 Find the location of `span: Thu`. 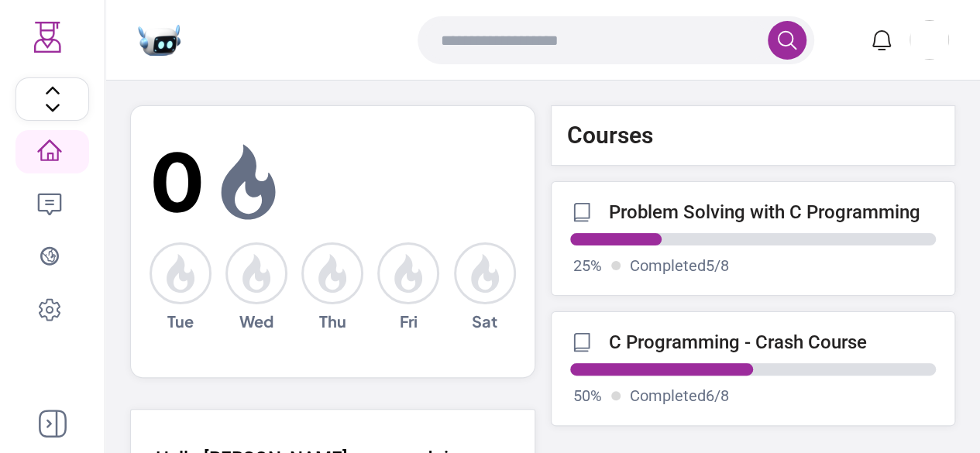

span: Thu is located at coordinates (333, 322).